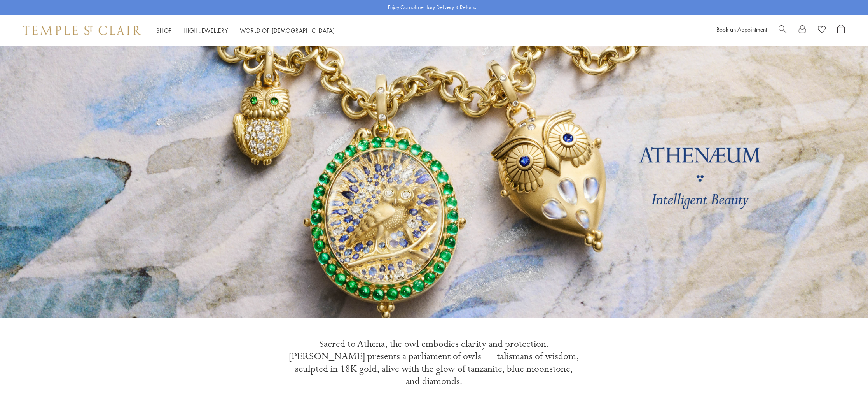  Describe the element at coordinates (783, 31) in the screenshot. I see `a: Search` at that location.